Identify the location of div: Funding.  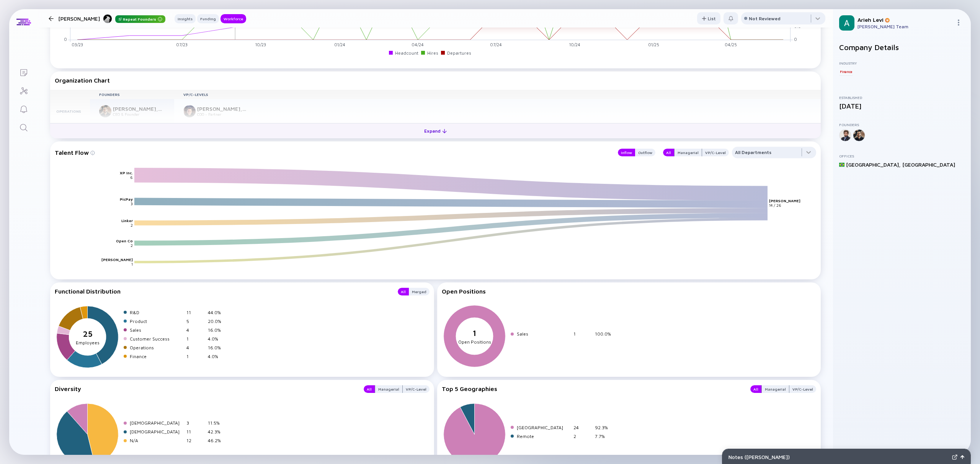
(207, 18).